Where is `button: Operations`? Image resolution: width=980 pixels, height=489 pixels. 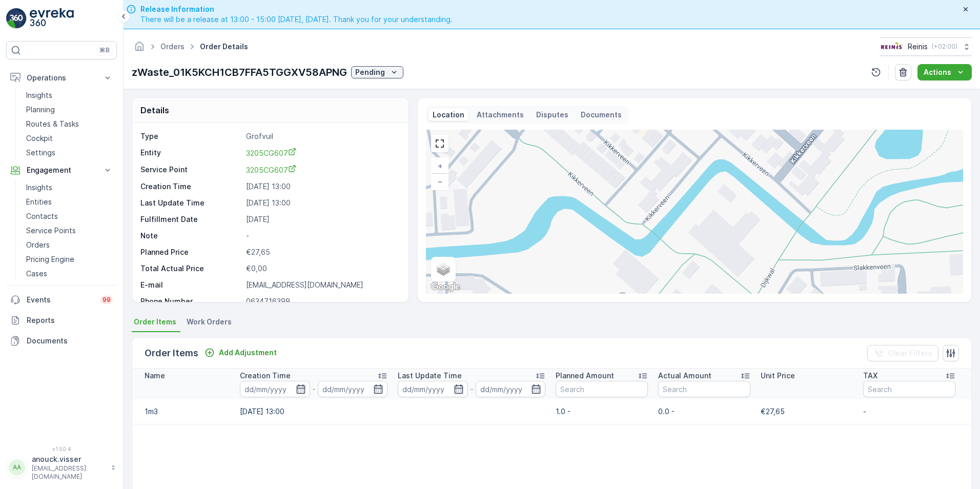 button: Operations is located at coordinates (62, 78).